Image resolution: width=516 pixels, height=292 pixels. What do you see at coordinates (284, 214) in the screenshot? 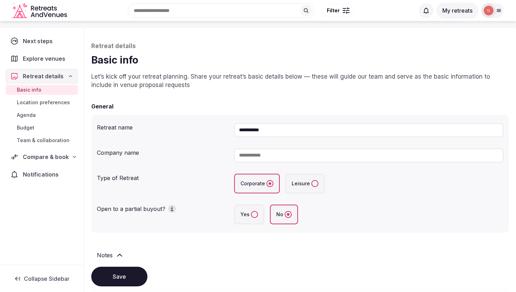
I see `label: No` at bounding box center [284, 214].